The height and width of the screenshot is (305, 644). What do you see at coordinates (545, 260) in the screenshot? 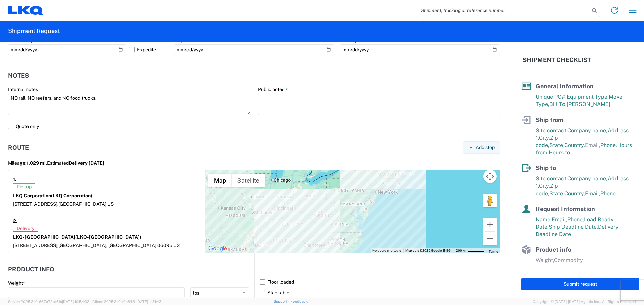
I see `span: Weight,` at bounding box center [545, 260].